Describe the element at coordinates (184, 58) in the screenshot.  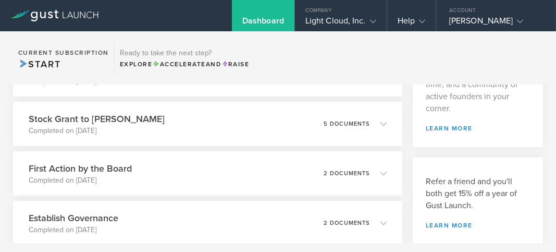
I see `div: Ready to take the next step?ExploreAccelerateandRaise` at that location.